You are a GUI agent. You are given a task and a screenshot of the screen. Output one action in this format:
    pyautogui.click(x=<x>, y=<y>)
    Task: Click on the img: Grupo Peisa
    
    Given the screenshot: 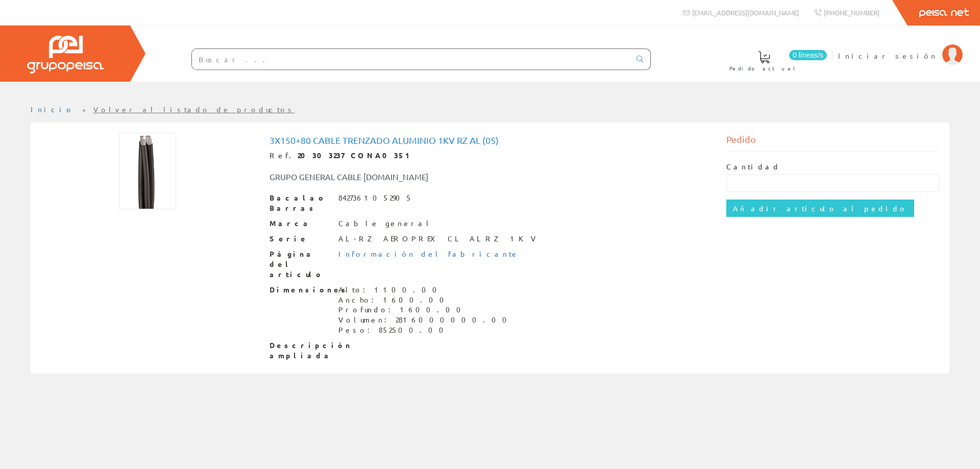 What is the action you would take?
    pyautogui.click(x=66, y=55)
    